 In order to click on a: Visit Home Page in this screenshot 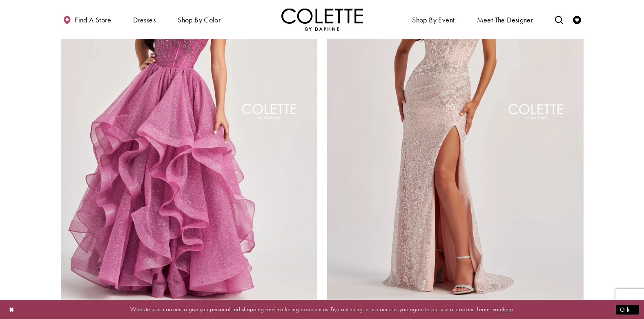, I will do `click(322, 19)`.